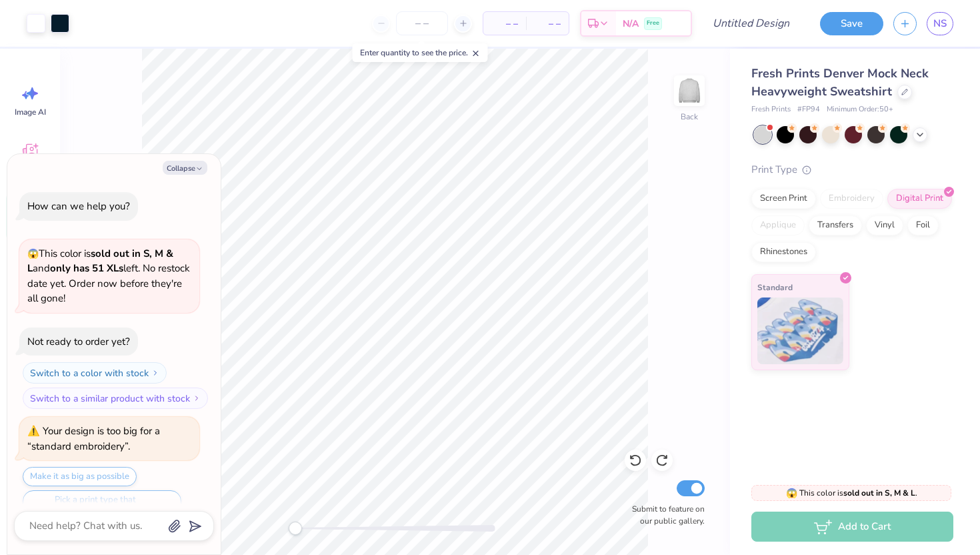 The height and width of the screenshot is (555, 980). What do you see at coordinates (108, 276) in the screenshot?
I see `span: This color is and left. No restock date yet. Order now before they're all gone!` at bounding box center [108, 276].